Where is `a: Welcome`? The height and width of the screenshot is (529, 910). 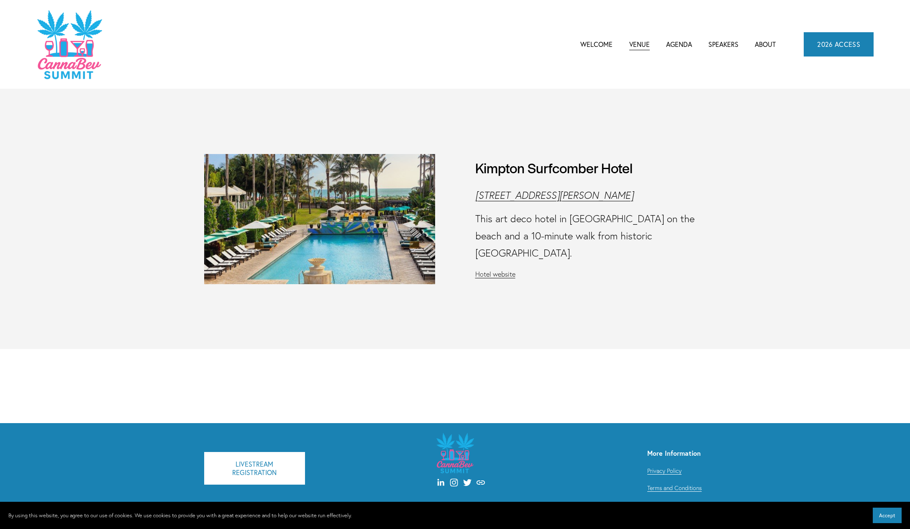
a: Welcome is located at coordinates (596, 44).